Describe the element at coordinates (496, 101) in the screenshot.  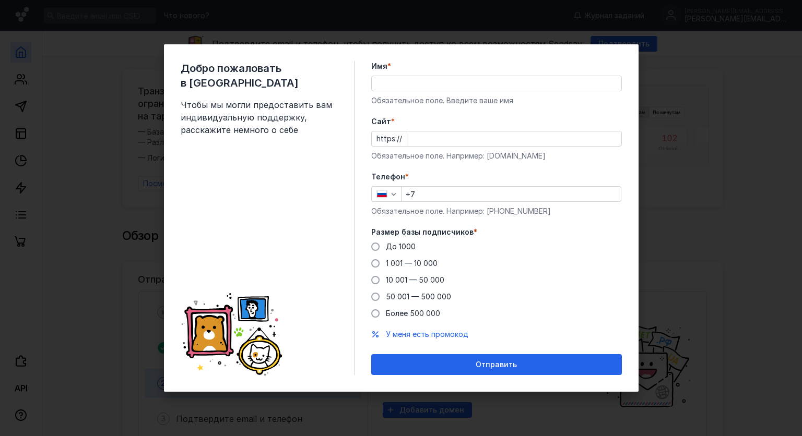
I see `div: Обязательное поле. Введите ваше имя` at that location.